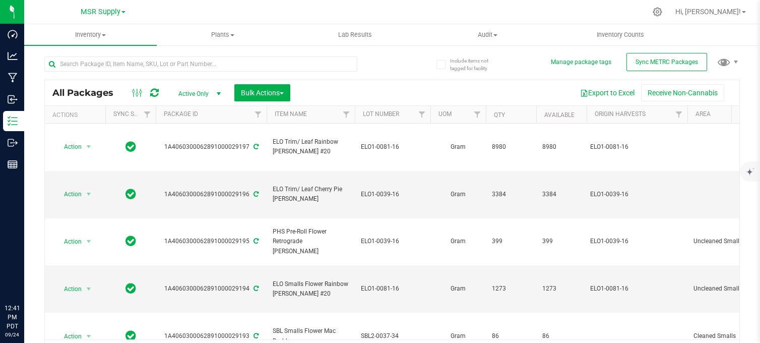 The height and width of the screenshot is (343, 760). Describe the element at coordinates (13, 164) in the screenshot. I see `inline-svg: Reports` at that location.